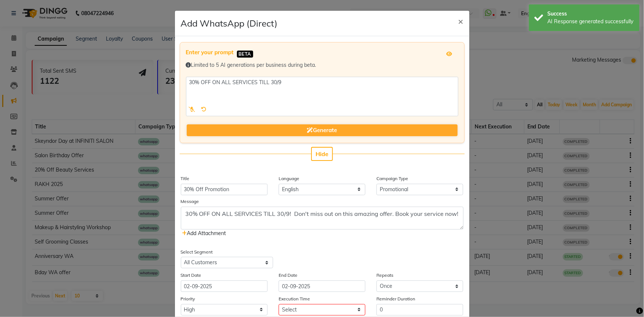 The height and width of the screenshot is (317, 644). I want to click on input: Enter Title, so click(224, 189).